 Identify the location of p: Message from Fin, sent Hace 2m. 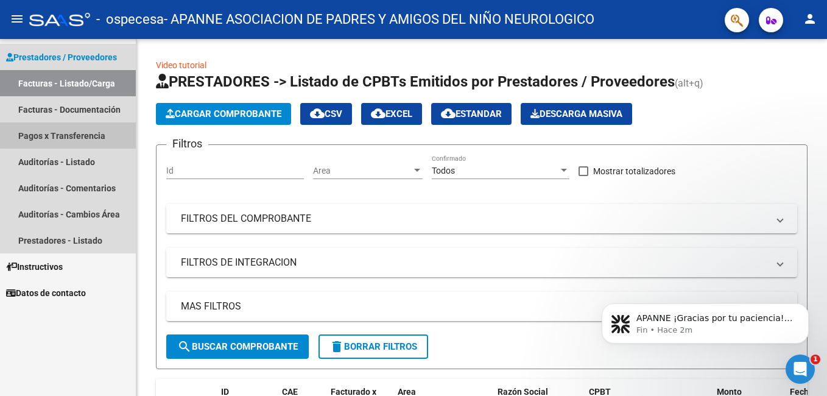
(132, 52).